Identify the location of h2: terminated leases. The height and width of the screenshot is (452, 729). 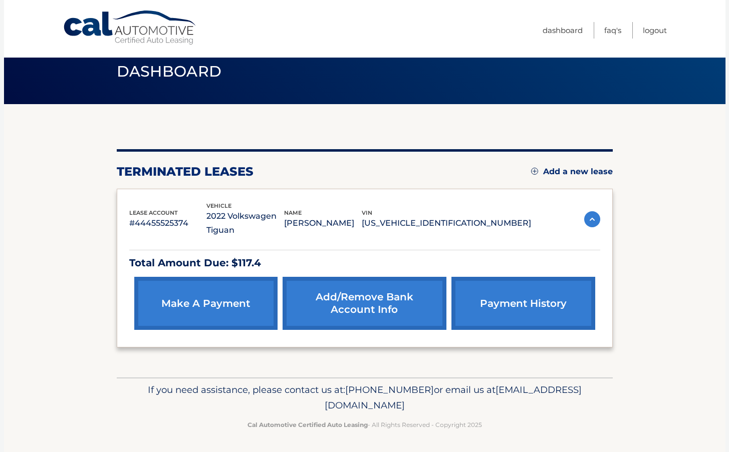
(185, 172).